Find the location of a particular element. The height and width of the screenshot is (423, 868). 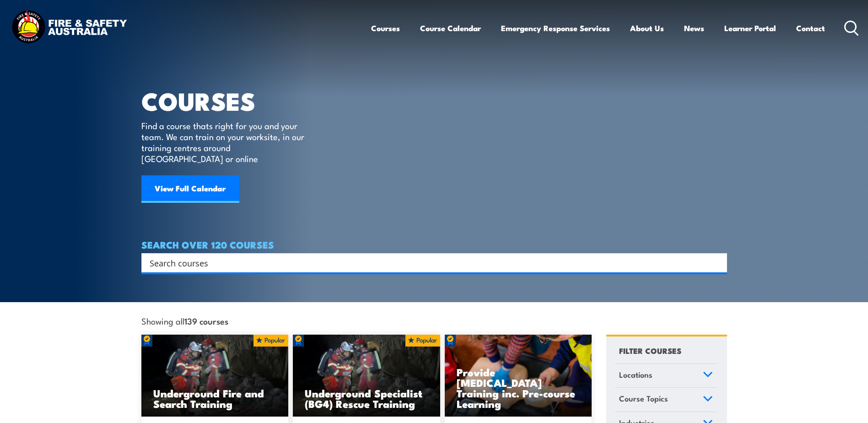

span: Showing all is located at coordinates (185, 320).